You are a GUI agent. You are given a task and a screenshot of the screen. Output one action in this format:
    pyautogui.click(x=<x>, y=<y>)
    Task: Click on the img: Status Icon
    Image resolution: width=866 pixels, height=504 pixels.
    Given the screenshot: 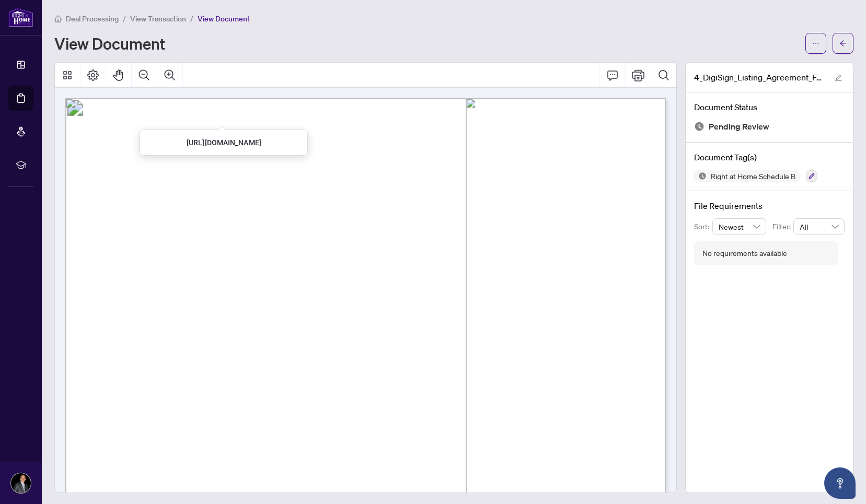 What is the action you would take?
    pyautogui.click(x=700, y=176)
    